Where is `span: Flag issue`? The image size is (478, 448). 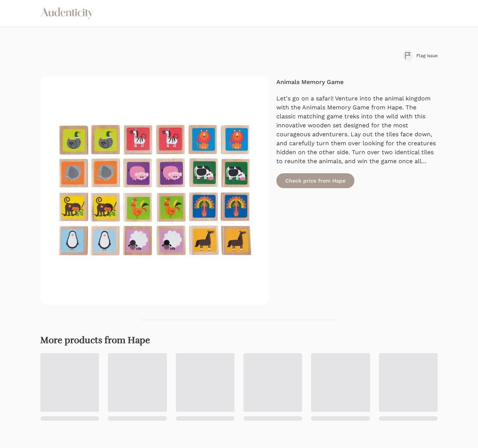
span: Flag issue is located at coordinates (427, 56).